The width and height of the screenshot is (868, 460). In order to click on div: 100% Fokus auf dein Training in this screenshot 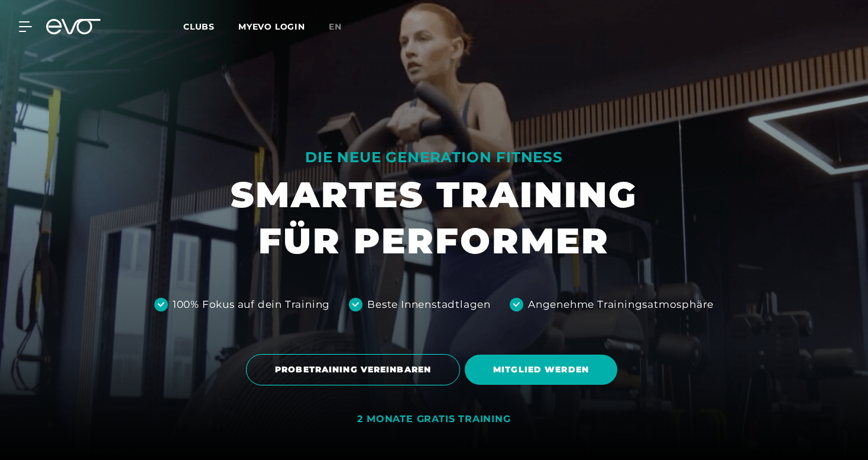, I will do `click(252, 305)`.